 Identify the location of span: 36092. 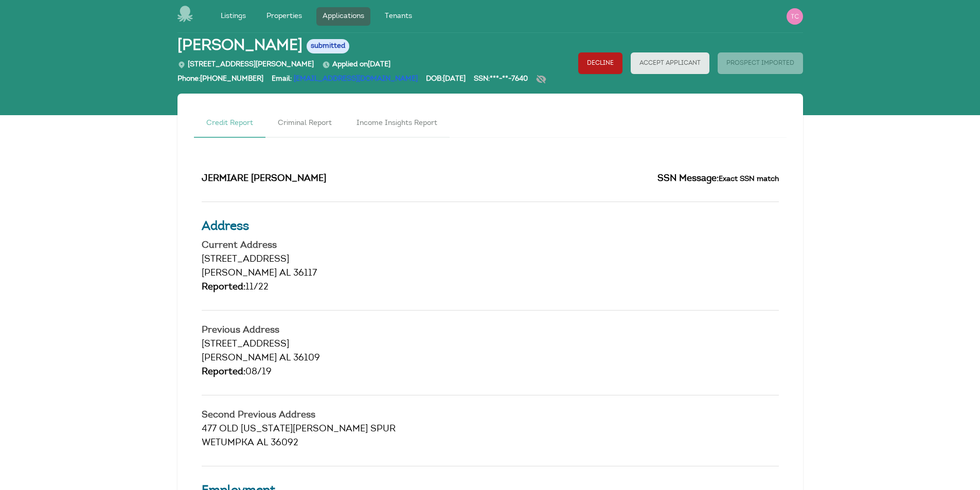
(285, 443).